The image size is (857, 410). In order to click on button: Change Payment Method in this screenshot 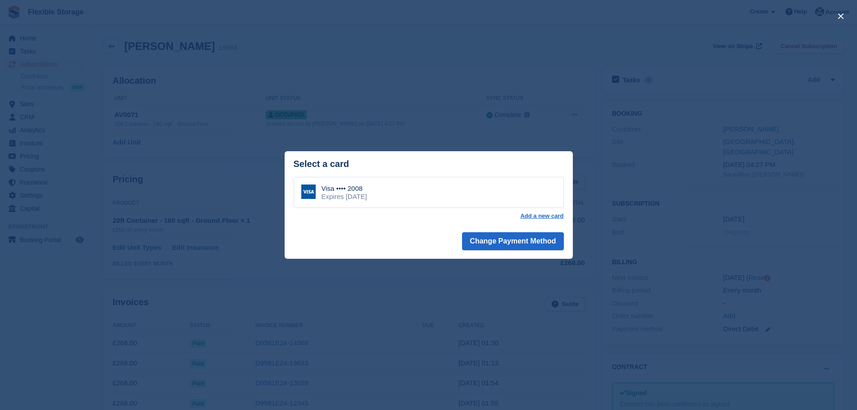, I will do `click(512, 241)`.